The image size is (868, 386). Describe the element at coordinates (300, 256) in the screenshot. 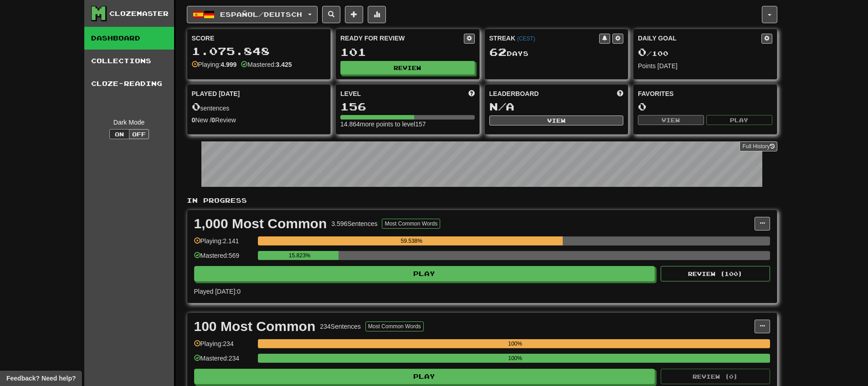

I see `div: 15.823%` at that location.